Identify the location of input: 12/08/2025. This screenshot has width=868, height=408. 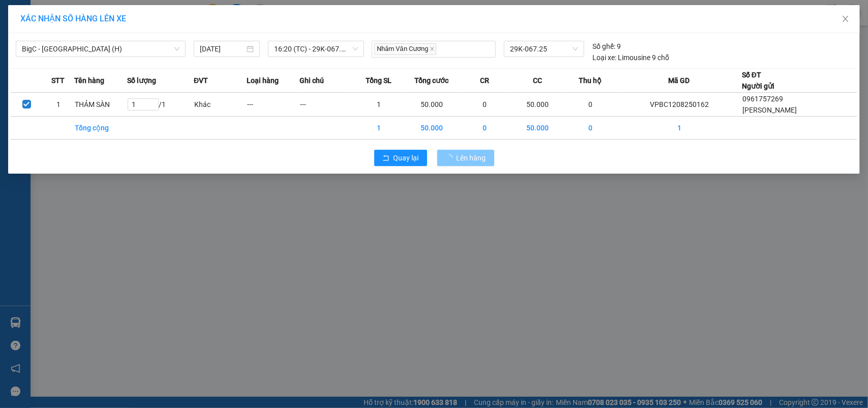
(222, 49).